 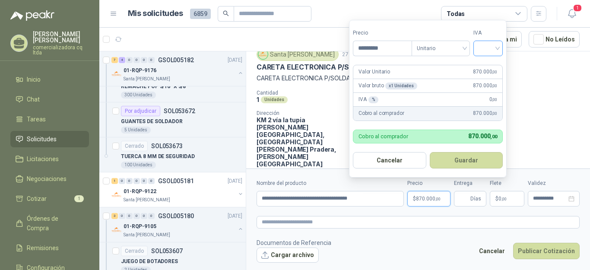 I want to click on span: Cotizar, so click(x=37, y=199).